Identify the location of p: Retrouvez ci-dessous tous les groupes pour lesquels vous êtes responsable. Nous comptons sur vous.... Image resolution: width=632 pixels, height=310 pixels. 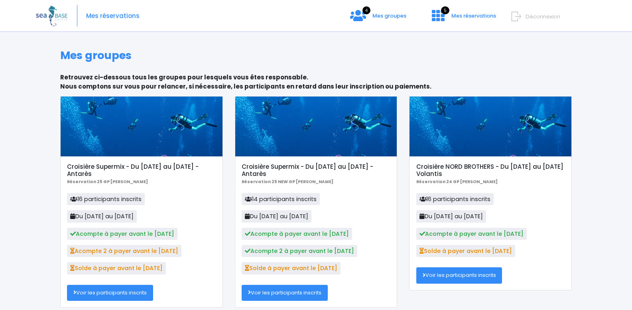
(316, 82).